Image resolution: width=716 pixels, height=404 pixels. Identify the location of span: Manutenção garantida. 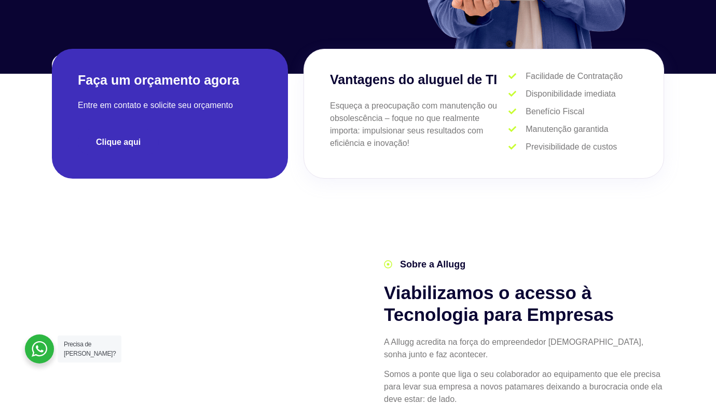
(565, 129).